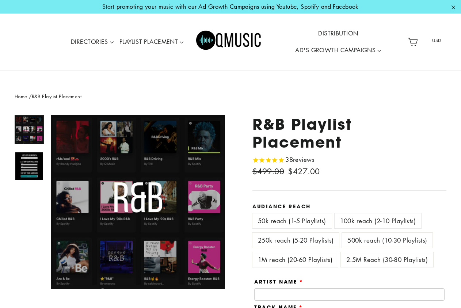 This screenshot has height=308, width=461. What do you see at coordinates (92, 42) in the screenshot?
I see `a: DIRECTORIES` at bounding box center [92, 42].